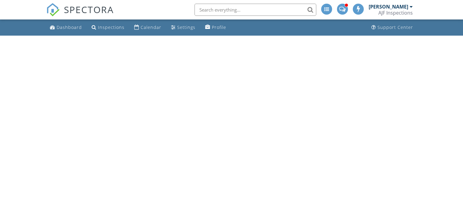  What do you see at coordinates (69, 27) in the screenshot?
I see `div: Dashboard` at bounding box center [69, 27].